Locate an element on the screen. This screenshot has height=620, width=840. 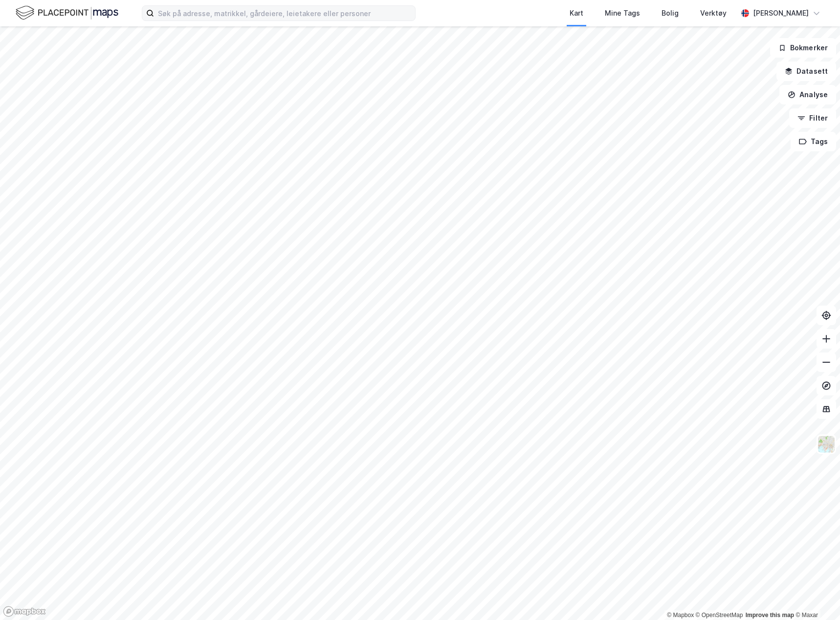
div: Kart is located at coordinates (576, 13).